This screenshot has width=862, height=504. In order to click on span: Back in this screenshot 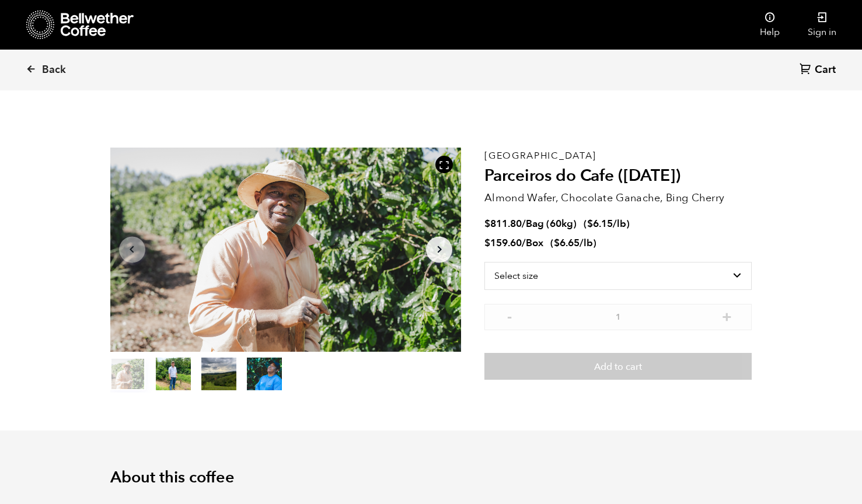, I will do `click(53, 70)`.